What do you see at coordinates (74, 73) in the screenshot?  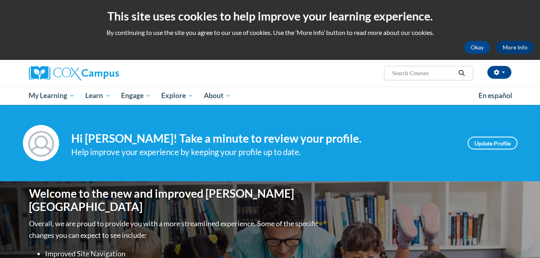 I see `img: Cox Campus` at bounding box center [74, 73].